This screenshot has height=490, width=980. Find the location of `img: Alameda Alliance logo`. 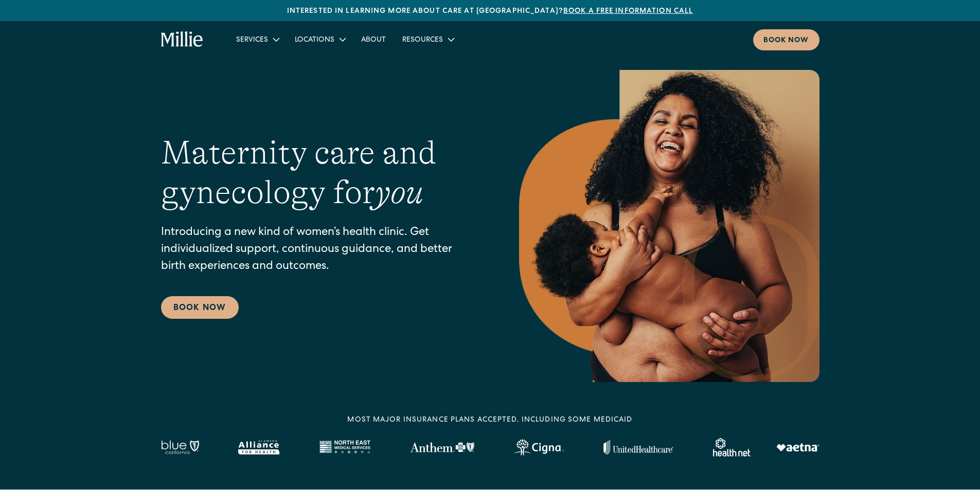

img: Alameda Alliance logo is located at coordinates (259, 447).